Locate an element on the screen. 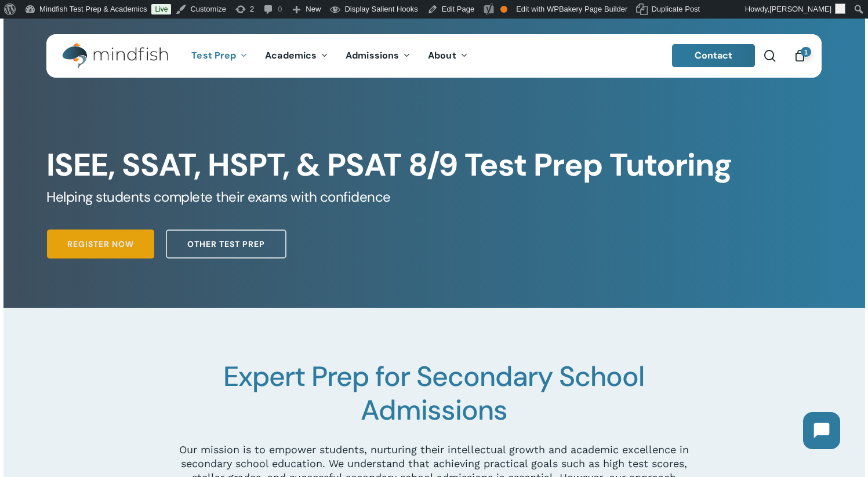 This screenshot has width=868, height=477. a: Admissions is located at coordinates (378, 56).